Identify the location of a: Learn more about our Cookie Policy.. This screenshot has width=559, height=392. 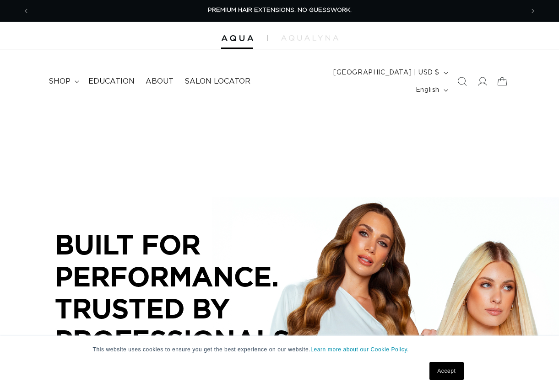
(359, 350).